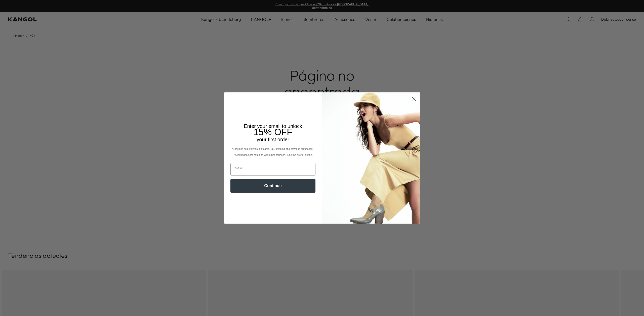 Image resolution: width=644 pixels, height=316 pixels. What do you see at coordinates (273, 152) in the screenshot?
I see `span: *Excludes select styles, gift cards, tax, shipping and previous purchases. Discount does not comb...` at bounding box center [273, 152].